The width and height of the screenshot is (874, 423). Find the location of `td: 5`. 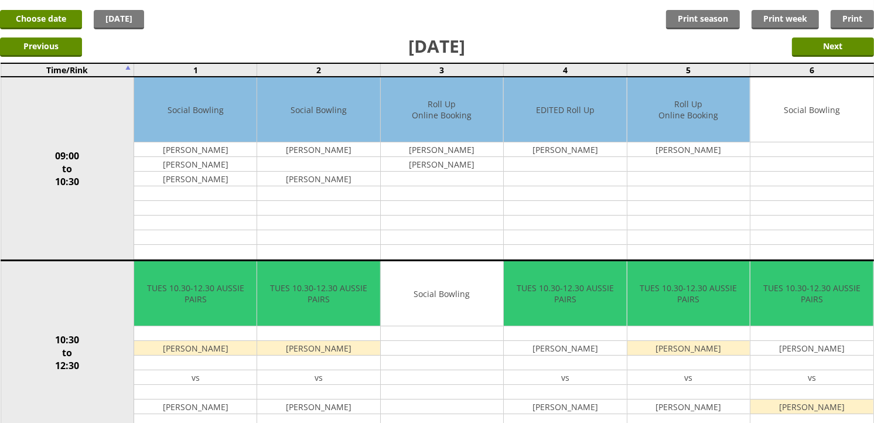

td: 5 is located at coordinates (688, 70).